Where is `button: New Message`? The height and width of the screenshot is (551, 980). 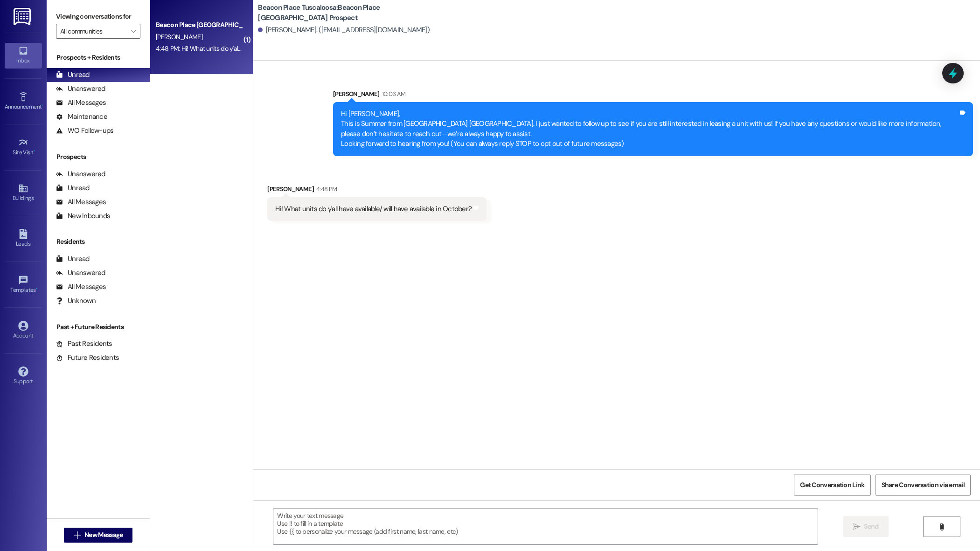
button: New Message is located at coordinates (99, 535).